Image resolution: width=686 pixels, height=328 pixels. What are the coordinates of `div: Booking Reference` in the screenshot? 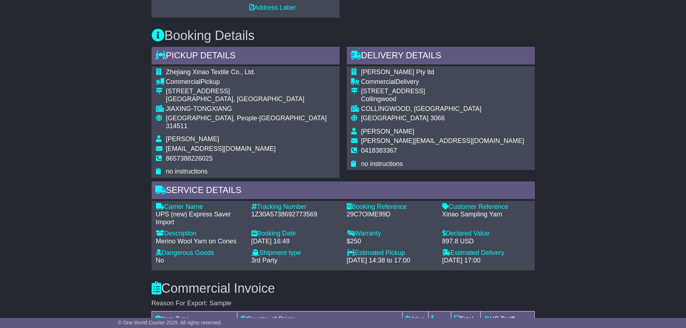 It's located at (391, 207).